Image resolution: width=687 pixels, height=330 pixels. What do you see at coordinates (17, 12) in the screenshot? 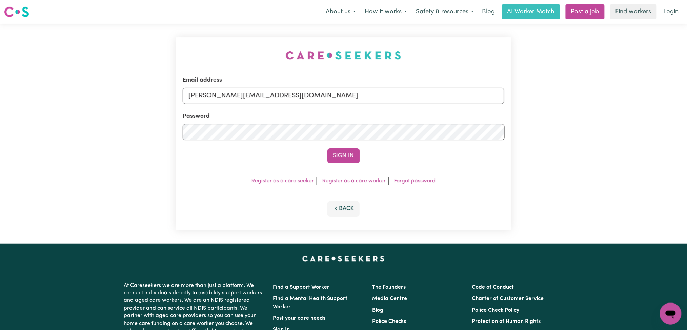
I see `a: Careseekers logo` at bounding box center [17, 12].